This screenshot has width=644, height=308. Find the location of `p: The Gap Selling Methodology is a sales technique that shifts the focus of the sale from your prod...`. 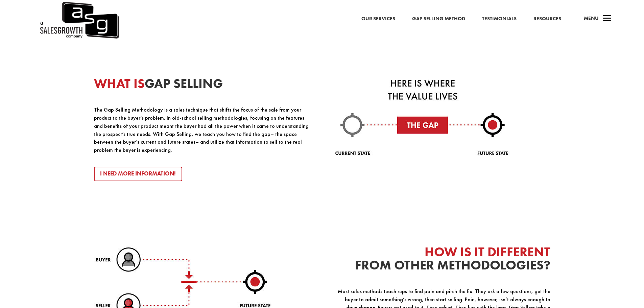

p: The Gap Selling Methodology is a sales technique that shifts the focus of the sale from your prod... is located at coordinates (202, 130).